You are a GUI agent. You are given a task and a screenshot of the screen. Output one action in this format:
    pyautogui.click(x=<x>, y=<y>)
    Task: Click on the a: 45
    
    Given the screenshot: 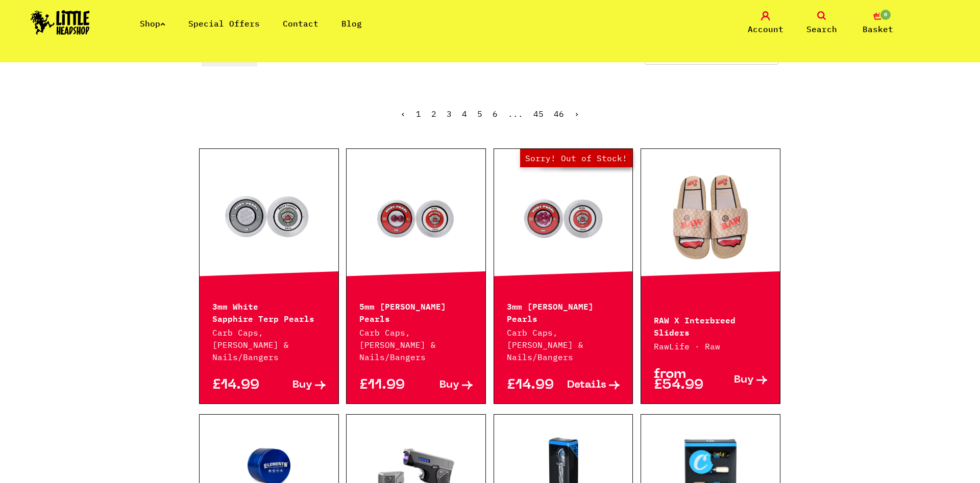 What is the action you would take?
    pyautogui.click(x=538, y=114)
    